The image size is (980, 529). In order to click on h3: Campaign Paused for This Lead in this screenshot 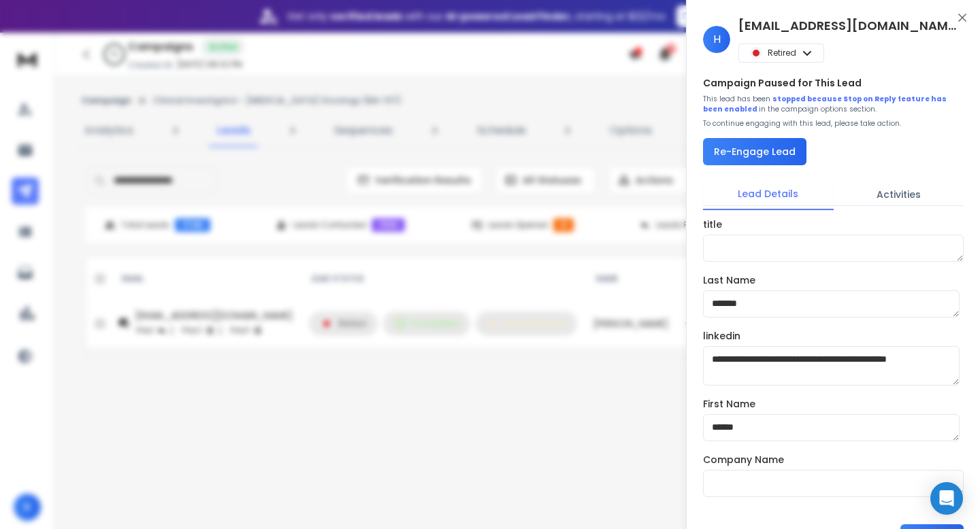, I will do `click(782, 83)`.